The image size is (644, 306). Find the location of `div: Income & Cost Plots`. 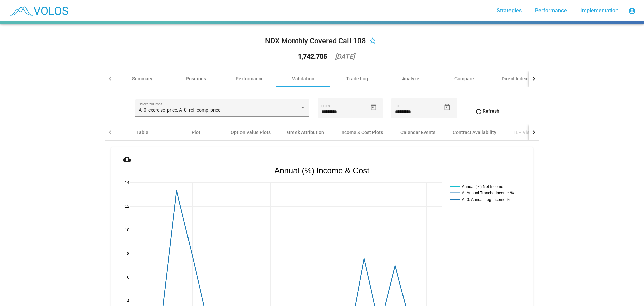

div: Income & Cost Plots is located at coordinates (361, 132).